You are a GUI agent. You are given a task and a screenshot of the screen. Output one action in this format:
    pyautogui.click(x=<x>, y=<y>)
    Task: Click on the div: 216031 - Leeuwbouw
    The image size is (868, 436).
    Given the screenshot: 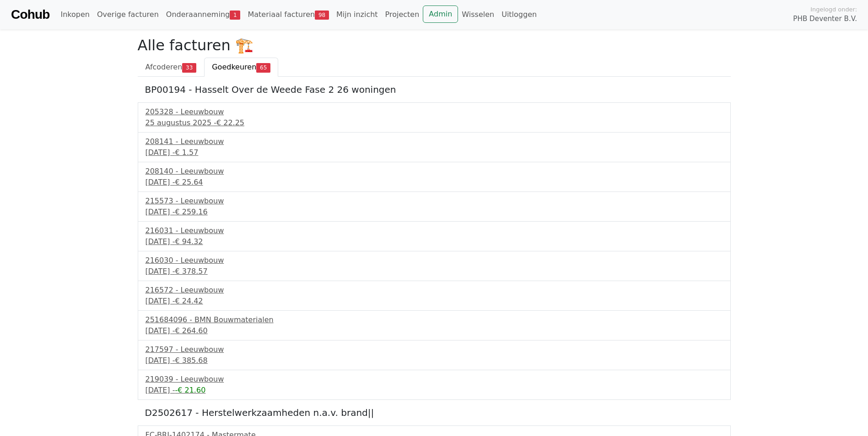 What is the action you would take?
    pyautogui.click(x=434, y=231)
    